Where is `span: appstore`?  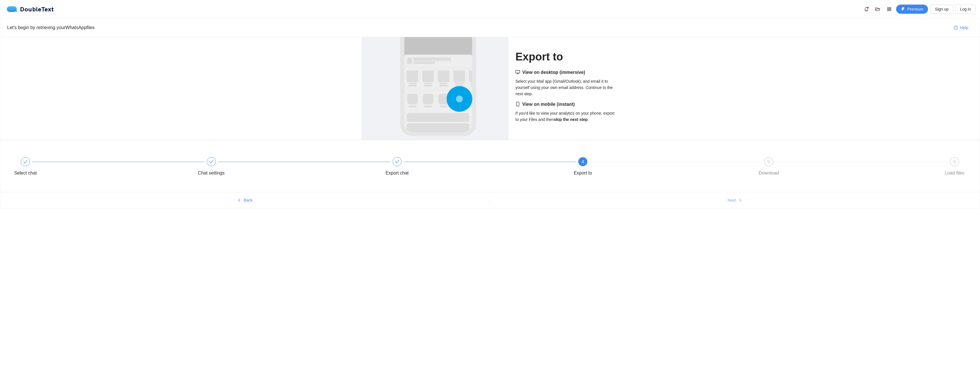 span: appstore is located at coordinates (889, 9).